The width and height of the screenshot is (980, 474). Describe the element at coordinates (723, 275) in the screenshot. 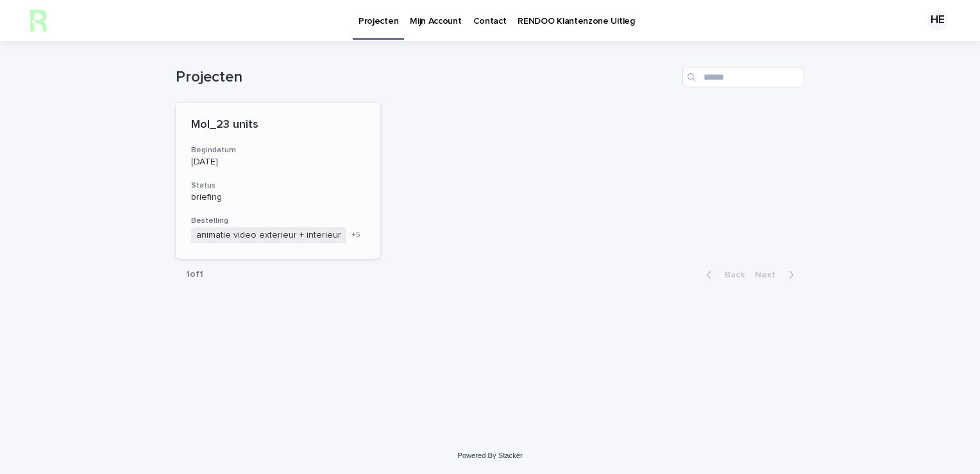

I see `button: Back` at that location.